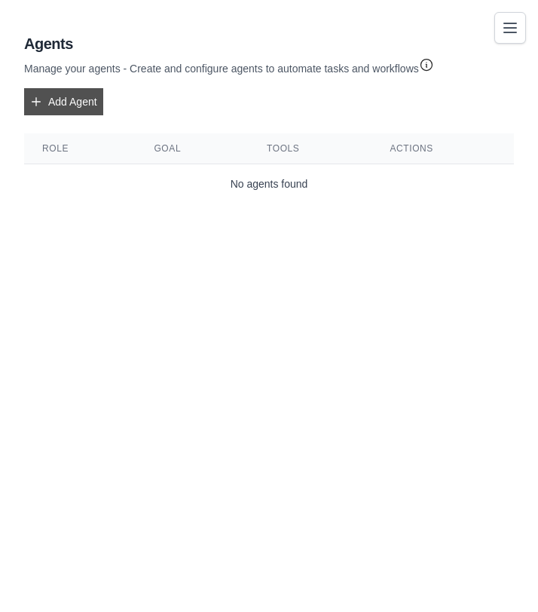  Describe the element at coordinates (510, 28) in the screenshot. I see `button: Toggle navigation` at that location.